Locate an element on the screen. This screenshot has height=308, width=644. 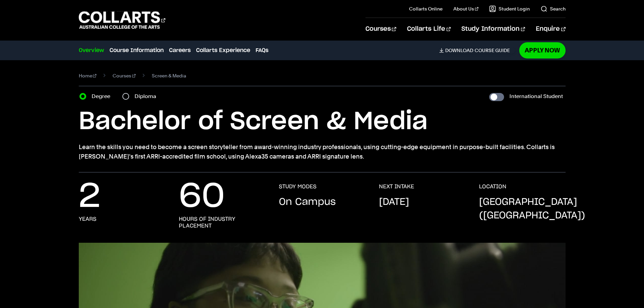
a: Collarts Life is located at coordinates (429, 29).